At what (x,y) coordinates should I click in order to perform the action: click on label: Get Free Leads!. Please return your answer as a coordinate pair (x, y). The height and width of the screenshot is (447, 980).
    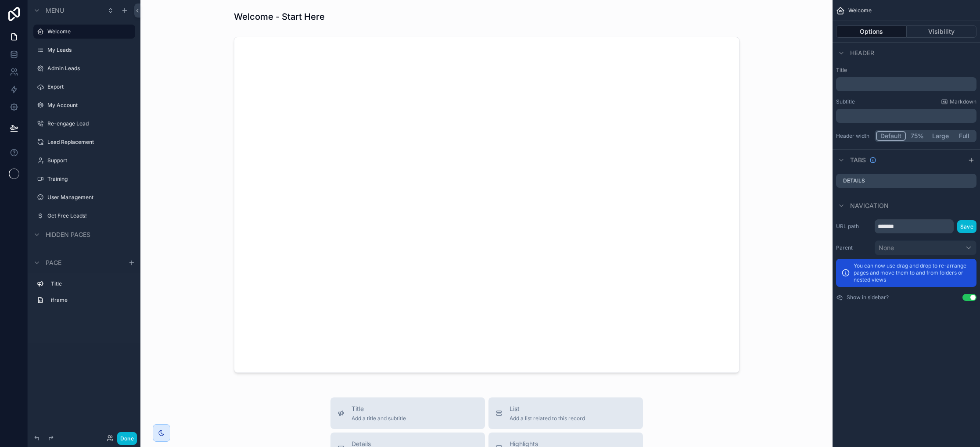
    Looking at the image, I should click on (91, 216).